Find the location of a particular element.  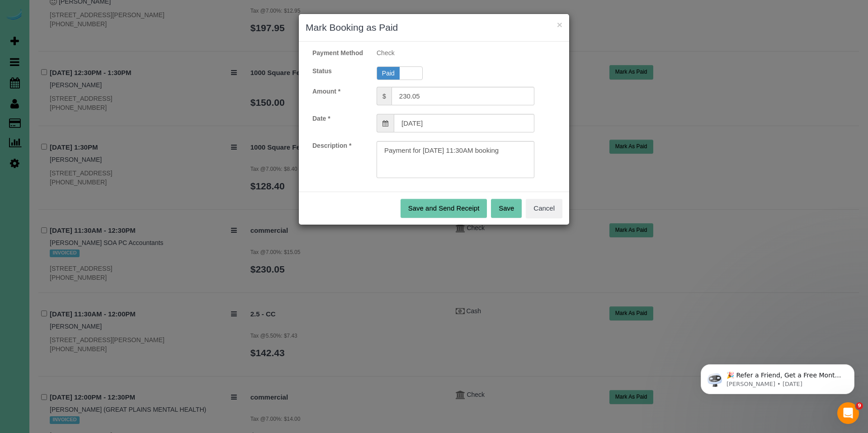

button: Save is located at coordinates (506, 208).